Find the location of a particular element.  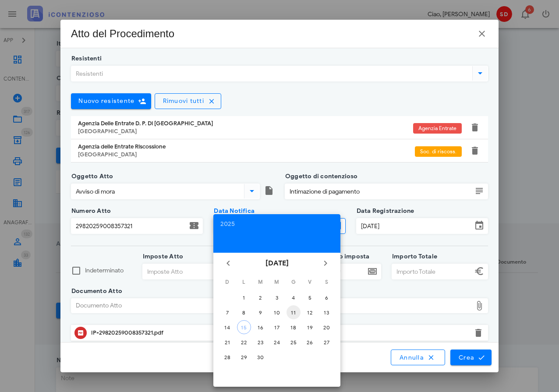

label: Resistenti is located at coordinates (85, 59).